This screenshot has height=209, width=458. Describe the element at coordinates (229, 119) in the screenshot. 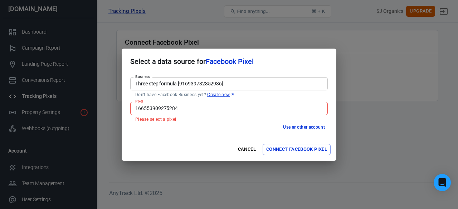

I see `p: Please select a pixel` at that location.